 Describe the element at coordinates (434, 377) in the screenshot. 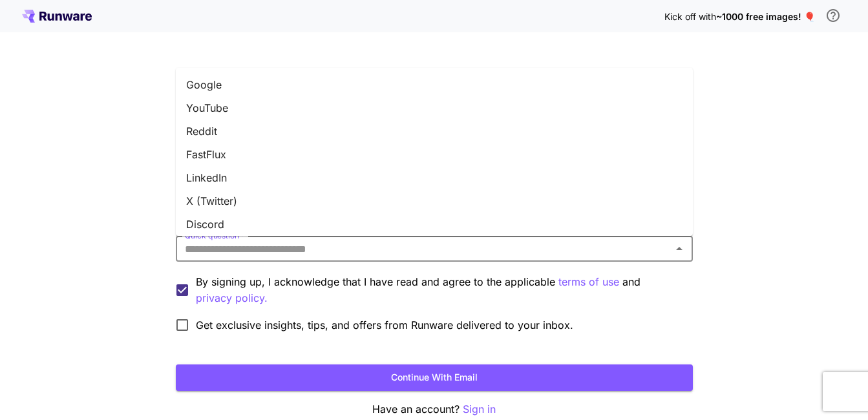

I see `button: Continue with email` at that location.